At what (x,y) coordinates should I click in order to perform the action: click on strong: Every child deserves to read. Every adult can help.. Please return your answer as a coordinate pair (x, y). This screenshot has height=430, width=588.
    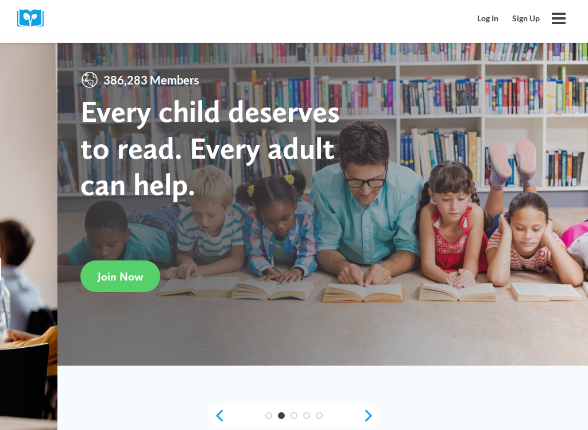
    Looking at the image, I should click on (210, 147).